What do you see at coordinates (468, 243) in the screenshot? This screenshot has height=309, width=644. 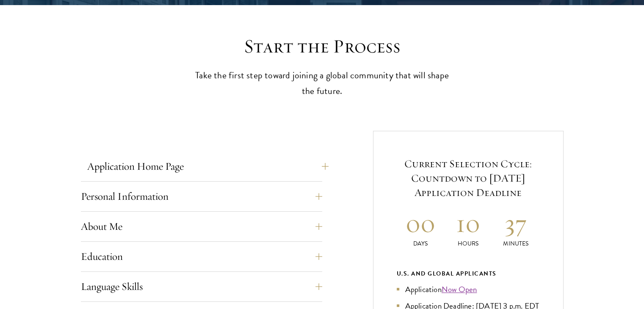 I see `p: Hours` at bounding box center [468, 243].